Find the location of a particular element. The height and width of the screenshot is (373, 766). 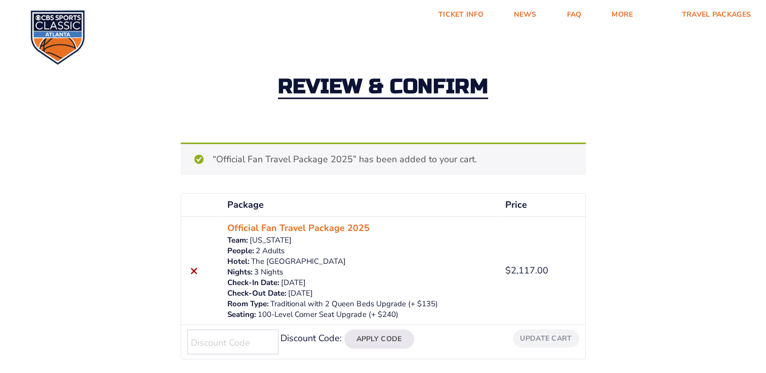

p: Traditional with 2 Queen Beds Upgrade (+ $135) is located at coordinates (360, 304).